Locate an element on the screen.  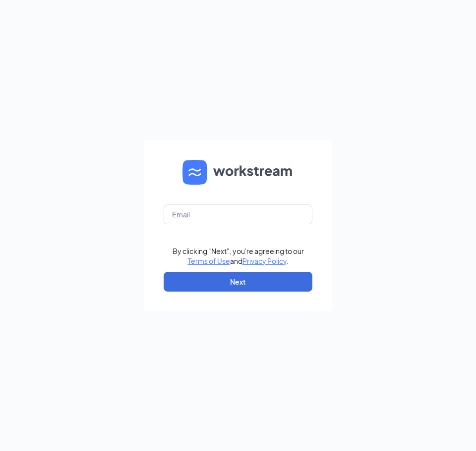
a: Privacy Policy is located at coordinates (264, 261).